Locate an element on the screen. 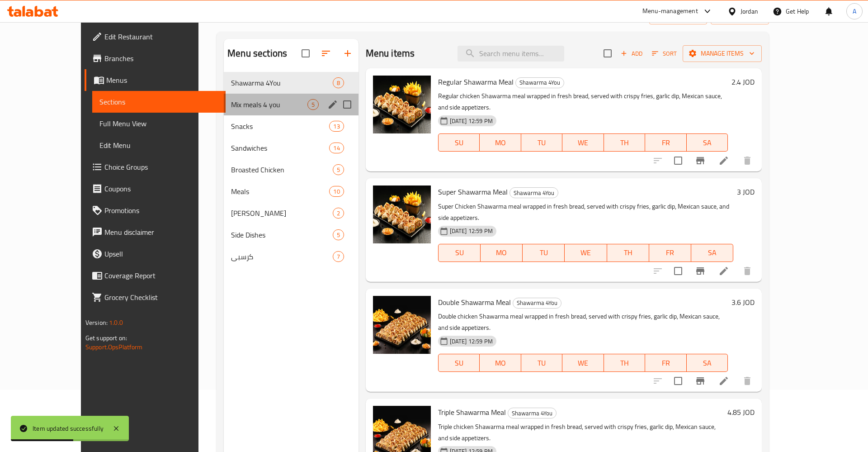 The width and height of the screenshot is (868, 452). button: SU is located at coordinates (459, 142).